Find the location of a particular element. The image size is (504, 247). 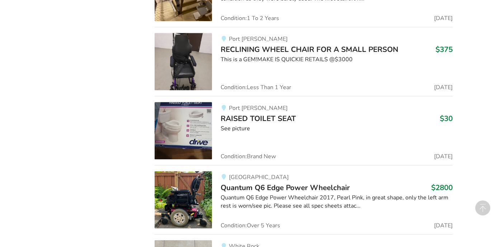

img: mobility-quantum q6 edge power wheelchair is located at coordinates (183, 200).